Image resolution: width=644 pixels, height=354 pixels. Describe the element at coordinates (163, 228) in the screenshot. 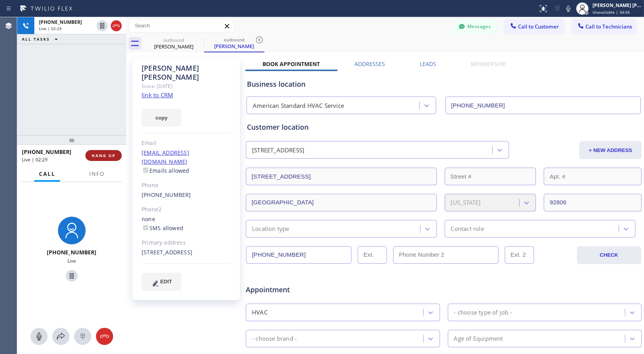

I see `label: SMS allowed` at that location.